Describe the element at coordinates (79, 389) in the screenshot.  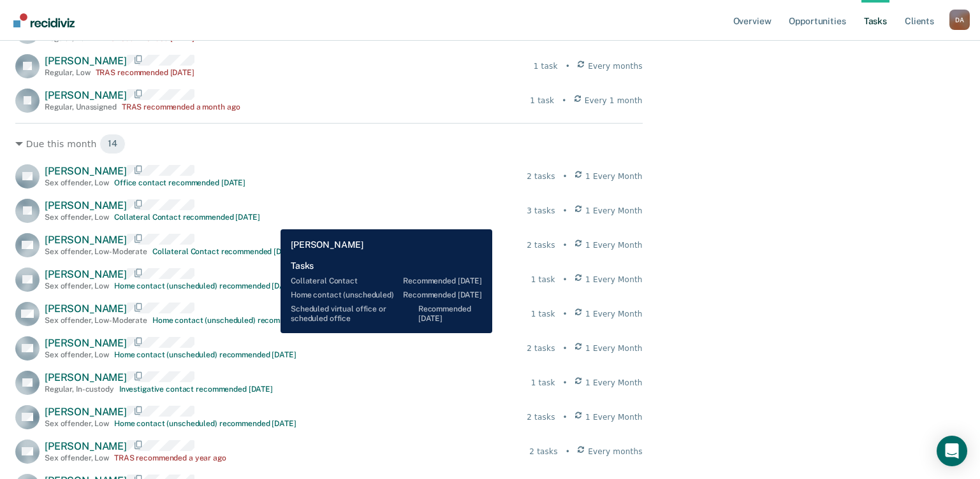
I see `div: Regular , In-custody` at that location.